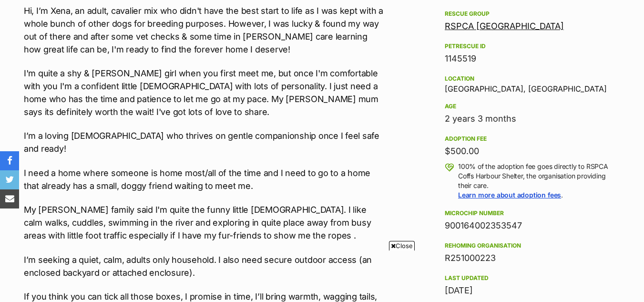 The width and height of the screenshot is (644, 302). What do you see at coordinates (402, 246) in the screenshot?
I see `span: Close` at bounding box center [402, 246].